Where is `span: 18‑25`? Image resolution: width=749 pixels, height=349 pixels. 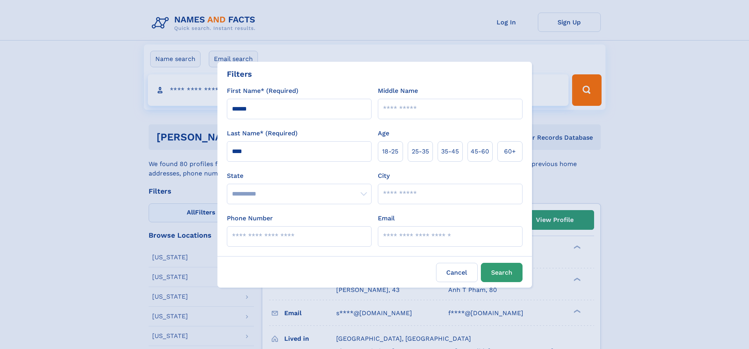
span: 18‑25 is located at coordinates (390, 151).